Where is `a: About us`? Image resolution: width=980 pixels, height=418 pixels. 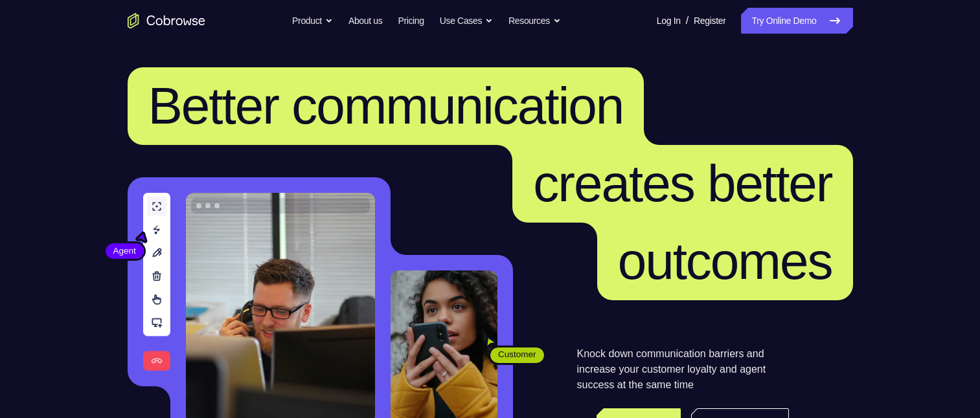
a: About us is located at coordinates (365, 21).